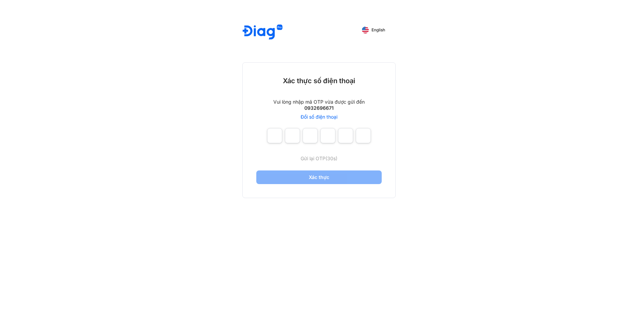  Describe the element at coordinates (374, 30) in the screenshot. I see `button: English` at that location.